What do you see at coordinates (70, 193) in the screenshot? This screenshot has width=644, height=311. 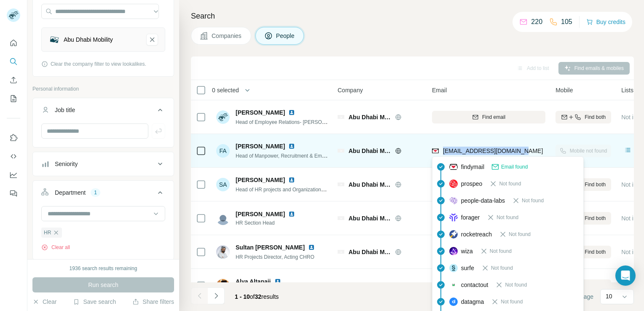 I see `div: Department` at bounding box center [70, 193].